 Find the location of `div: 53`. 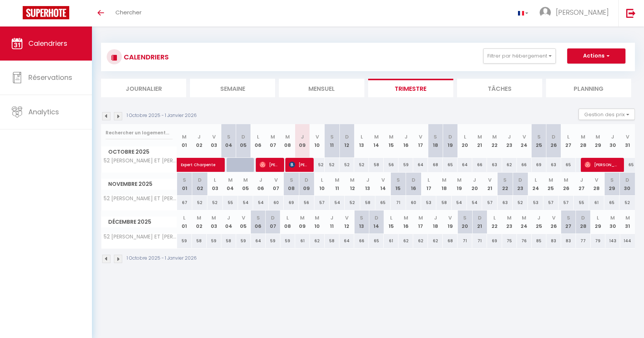

div: 53 is located at coordinates (429, 202).